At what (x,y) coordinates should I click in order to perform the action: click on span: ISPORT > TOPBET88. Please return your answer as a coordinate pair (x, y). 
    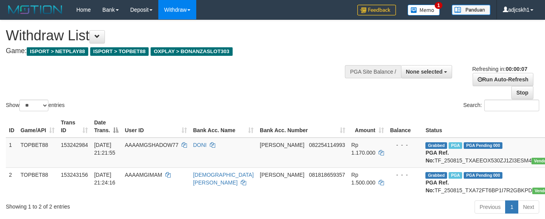
    Looking at the image, I should click on (119, 52).